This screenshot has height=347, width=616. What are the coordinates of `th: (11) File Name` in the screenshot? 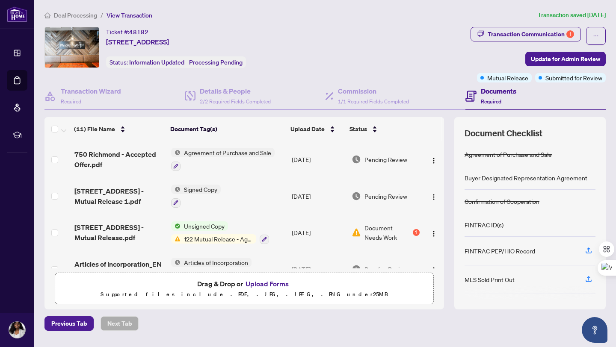 It's located at (118, 129).